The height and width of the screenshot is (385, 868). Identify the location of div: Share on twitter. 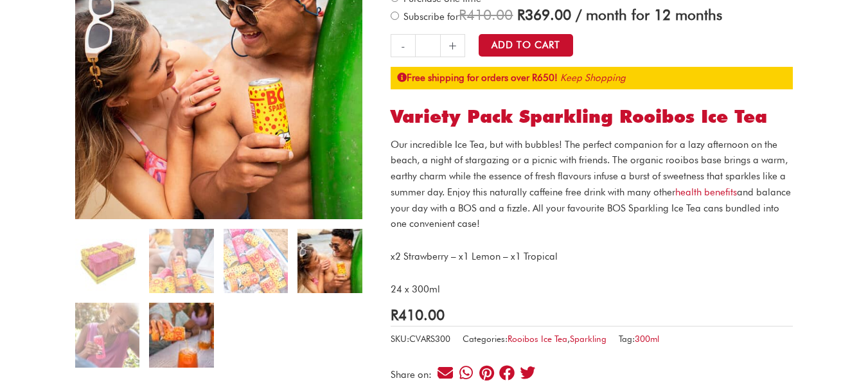
(527, 372).